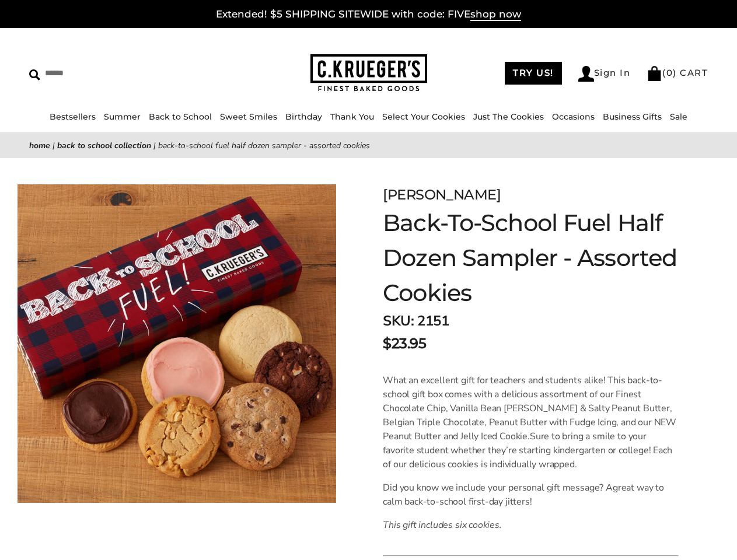 The width and height of the screenshot is (737, 560). Describe the element at coordinates (122, 117) in the screenshot. I see `a: Summer` at that location.